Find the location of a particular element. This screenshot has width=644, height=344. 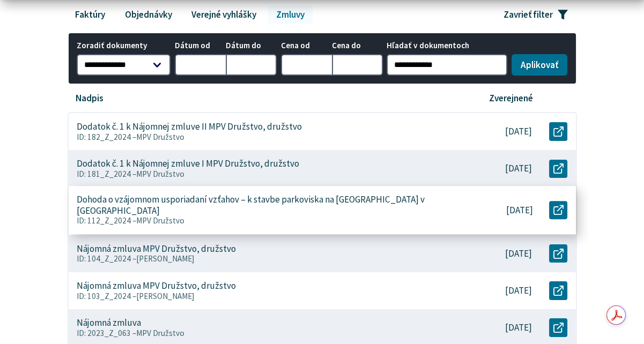

button: Zavrieť filter is located at coordinates (536, 15).